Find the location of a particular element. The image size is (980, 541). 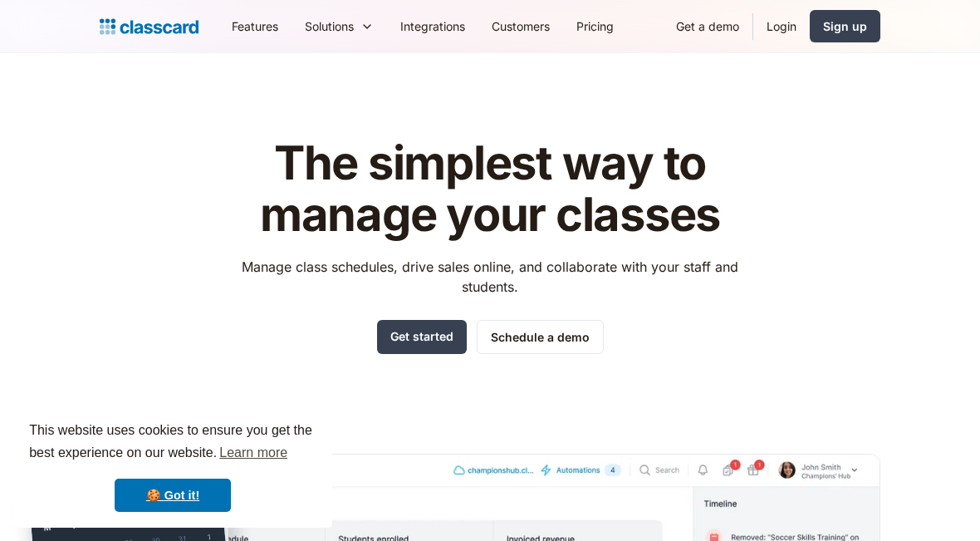

a: Get started is located at coordinates (422, 336).